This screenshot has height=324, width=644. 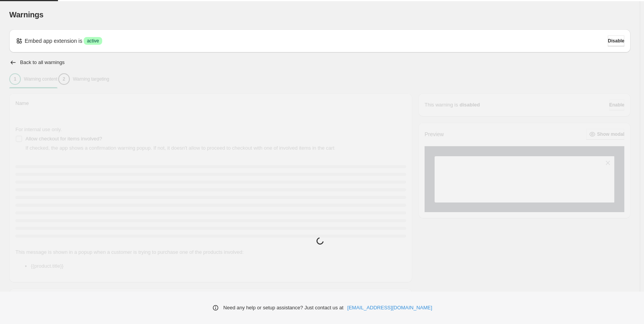 What do you see at coordinates (53, 41) in the screenshot?
I see `p: Embed app extension is` at bounding box center [53, 41].